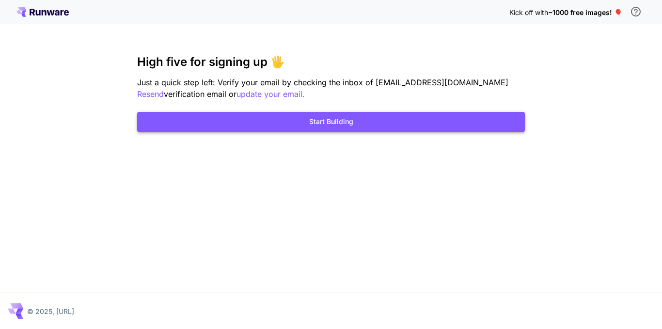 Image resolution: width=662 pixels, height=329 pixels. I want to click on p: Resend, so click(150, 94).